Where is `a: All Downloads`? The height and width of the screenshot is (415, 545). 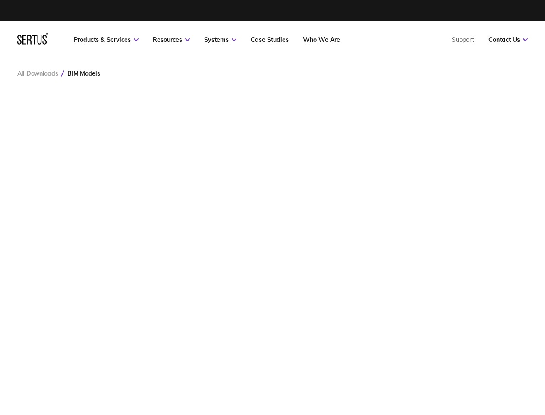
a: All Downloads is located at coordinates (38, 73).